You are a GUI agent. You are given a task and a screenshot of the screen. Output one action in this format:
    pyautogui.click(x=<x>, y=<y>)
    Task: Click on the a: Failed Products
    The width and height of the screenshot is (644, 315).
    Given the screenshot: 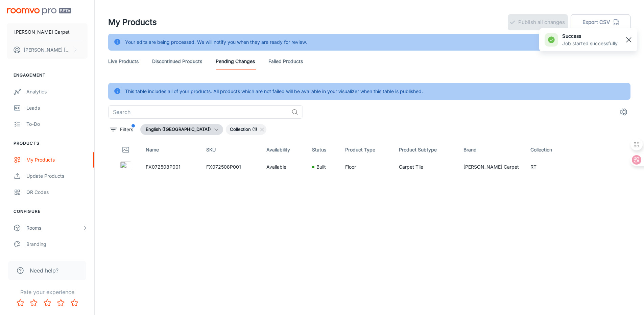 What is the action you would take?
    pyautogui.click(x=286, y=62)
    